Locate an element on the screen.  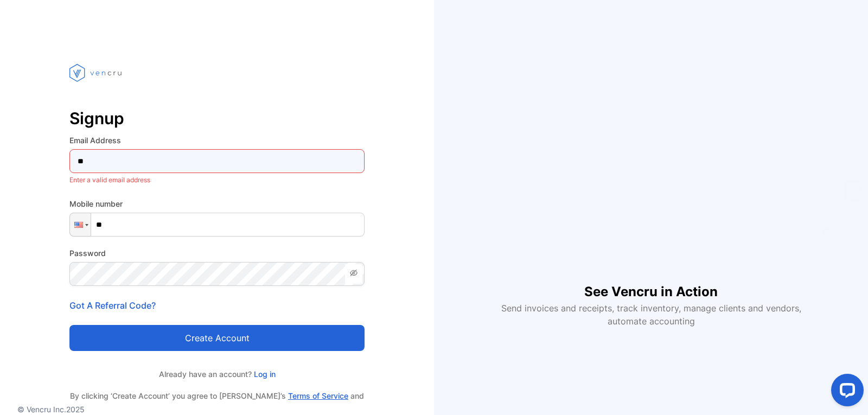
a: Privacy Policies is located at coordinates (217, 406).